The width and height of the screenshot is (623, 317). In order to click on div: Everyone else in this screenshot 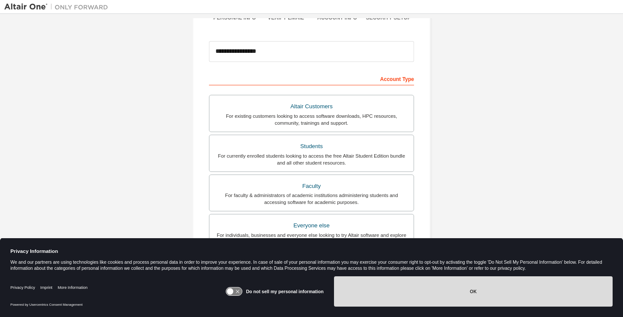, I will do `click(312, 225)`.